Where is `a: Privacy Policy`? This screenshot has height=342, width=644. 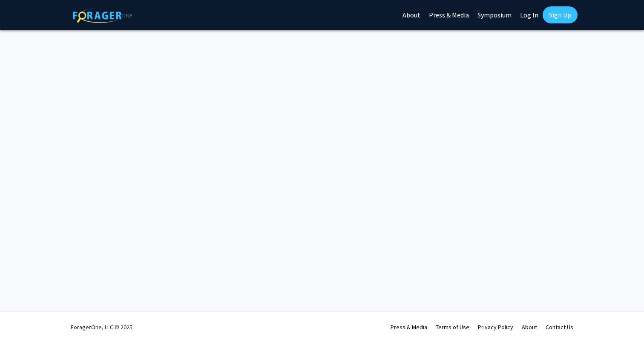
a: Privacy Policy is located at coordinates (495, 327).